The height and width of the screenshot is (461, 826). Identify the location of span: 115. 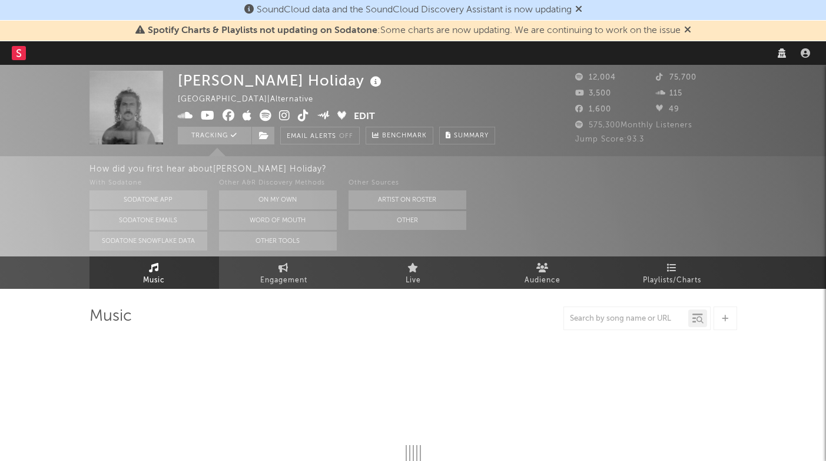
(669, 93).